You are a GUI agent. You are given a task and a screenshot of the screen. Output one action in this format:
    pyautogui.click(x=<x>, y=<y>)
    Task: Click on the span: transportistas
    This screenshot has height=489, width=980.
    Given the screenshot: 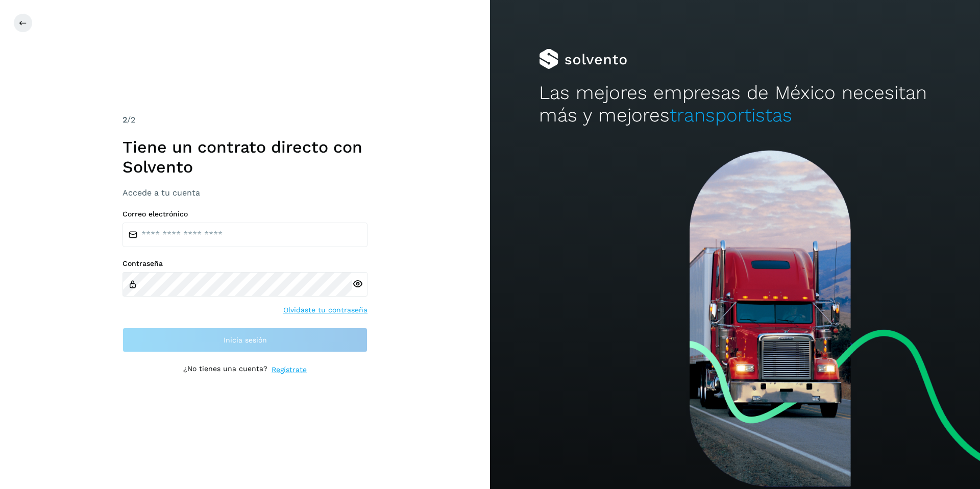 What is the action you would take?
    pyautogui.click(x=731, y=115)
    